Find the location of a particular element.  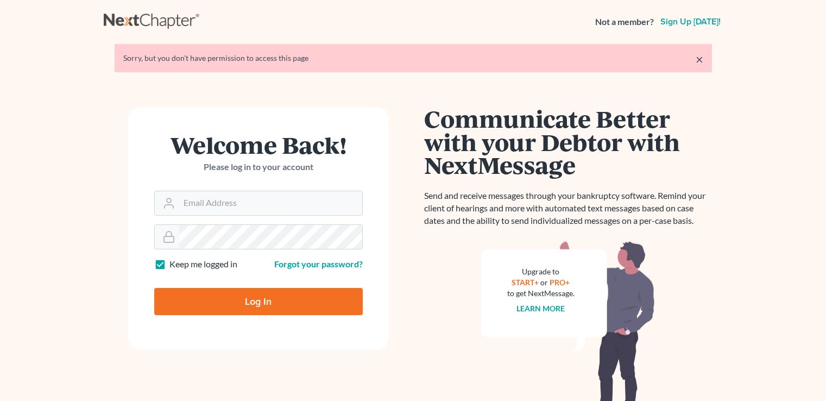

p: Send and receive messages through your bankruptcy software. Remind your client of hearings and mo... is located at coordinates (568, 208).